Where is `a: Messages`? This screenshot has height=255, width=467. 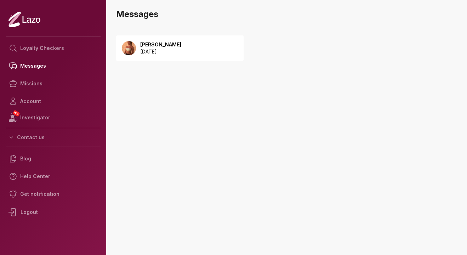 a: Messages is located at coordinates (53, 66).